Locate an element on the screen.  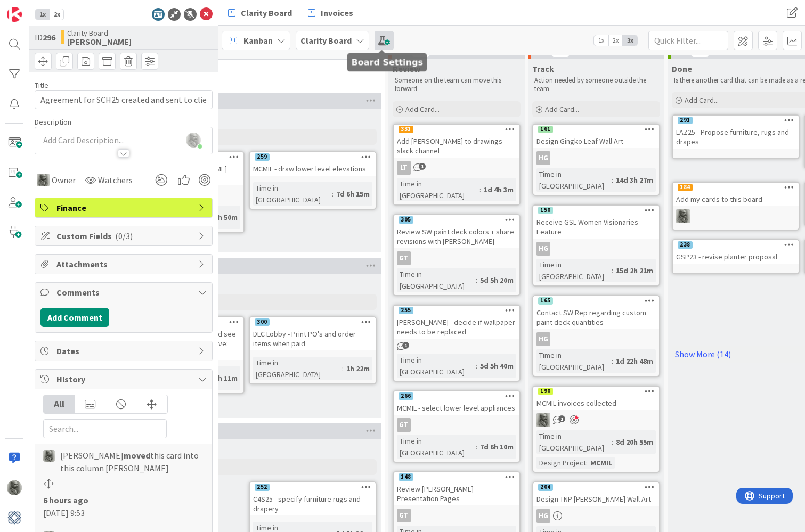
div: 266MCMIL - select lower level appliances is located at coordinates (457, 403).